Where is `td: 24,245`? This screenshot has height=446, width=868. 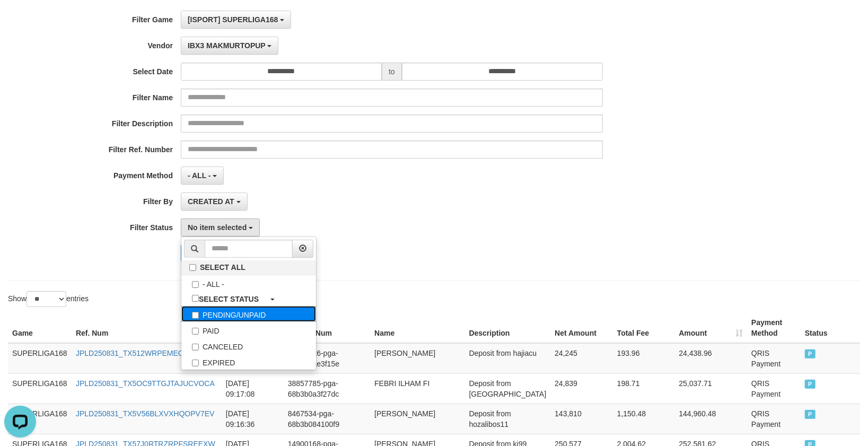
td: 24,245 is located at coordinates (582, 358).